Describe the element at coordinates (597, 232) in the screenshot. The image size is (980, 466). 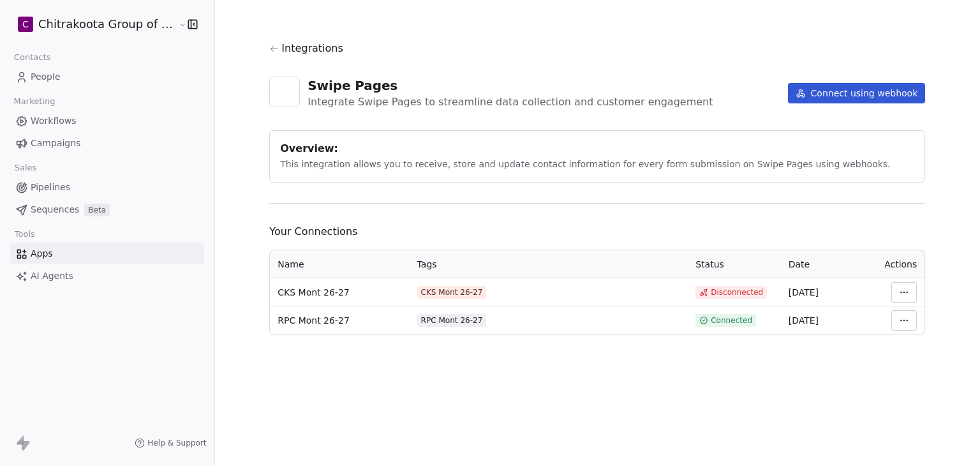
I see `span: Your Connections` at that location.